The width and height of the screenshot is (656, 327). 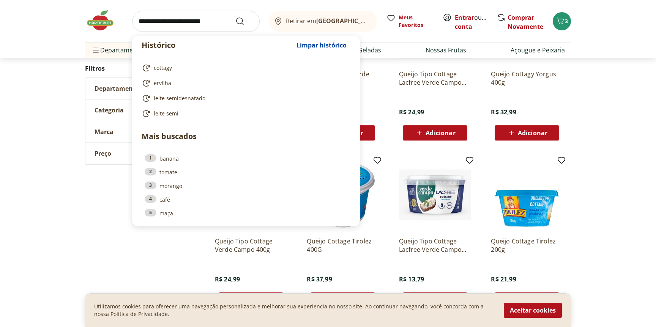 What do you see at coordinates (562, 21) in the screenshot?
I see `button: Carrinho` at bounding box center [562, 21].